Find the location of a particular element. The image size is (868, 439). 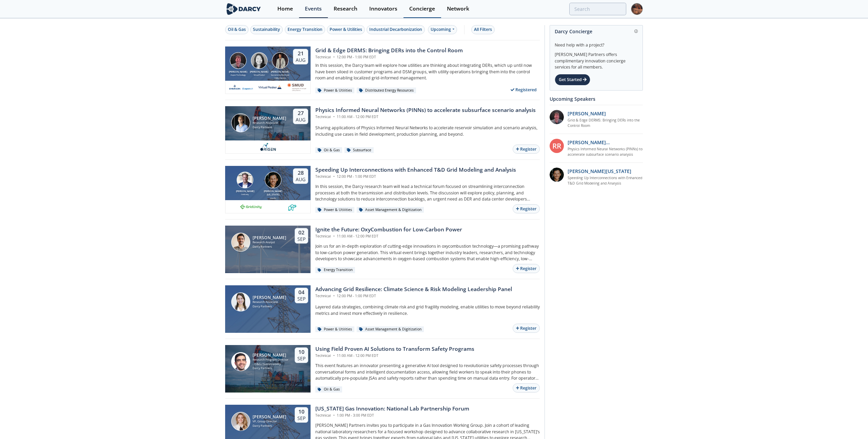

div: Innovators is located at coordinates (383, 9).